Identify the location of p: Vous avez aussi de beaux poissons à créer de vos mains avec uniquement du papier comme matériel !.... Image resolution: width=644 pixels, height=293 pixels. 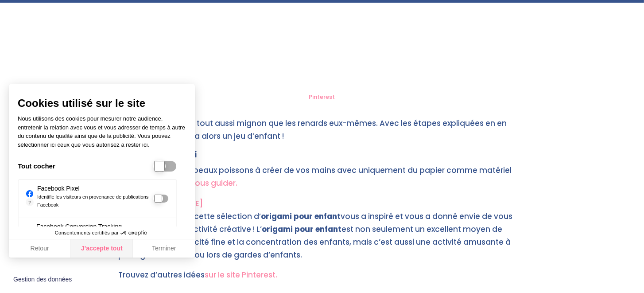
(322, 180).